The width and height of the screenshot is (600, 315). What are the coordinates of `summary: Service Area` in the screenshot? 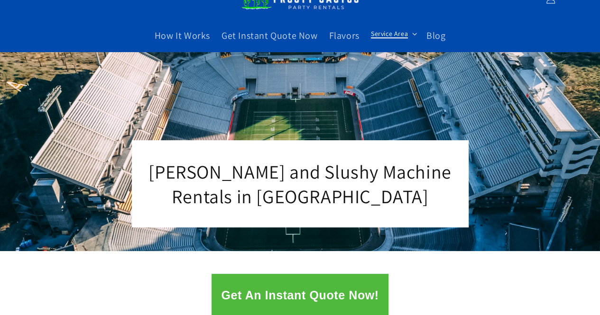 It's located at (393, 34).